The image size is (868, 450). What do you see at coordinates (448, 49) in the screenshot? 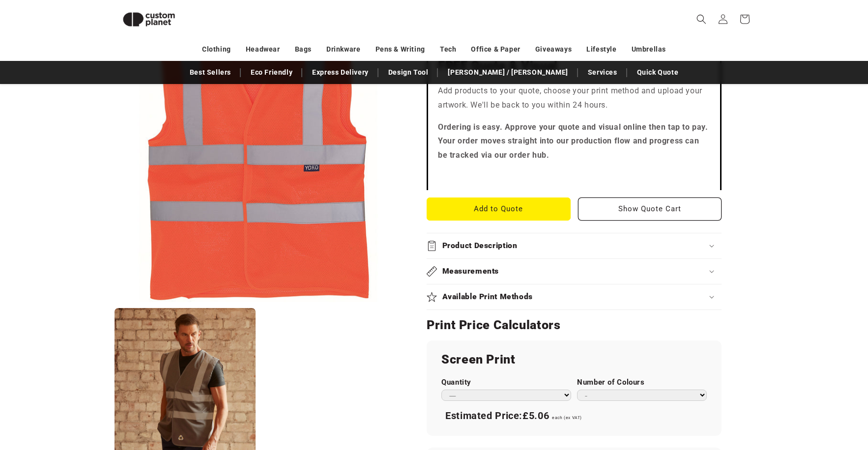
I see `a: Tech` at bounding box center [448, 49].